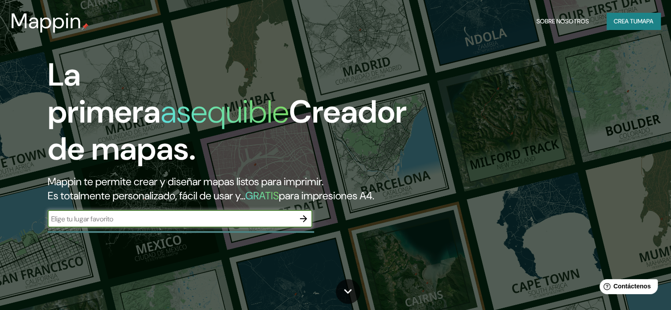 The width and height of the screenshot is (671, 310). Describe the element at coordinates (646, 21) in the screenshot. I see `font: mapa` at that location.